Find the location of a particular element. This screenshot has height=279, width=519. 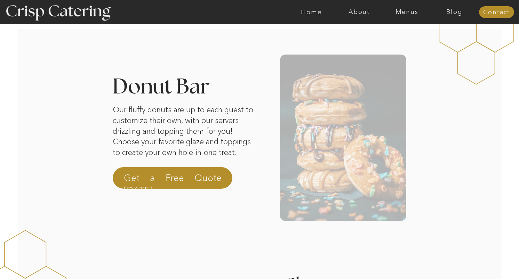

a: About is located at coordinates (359, 12).